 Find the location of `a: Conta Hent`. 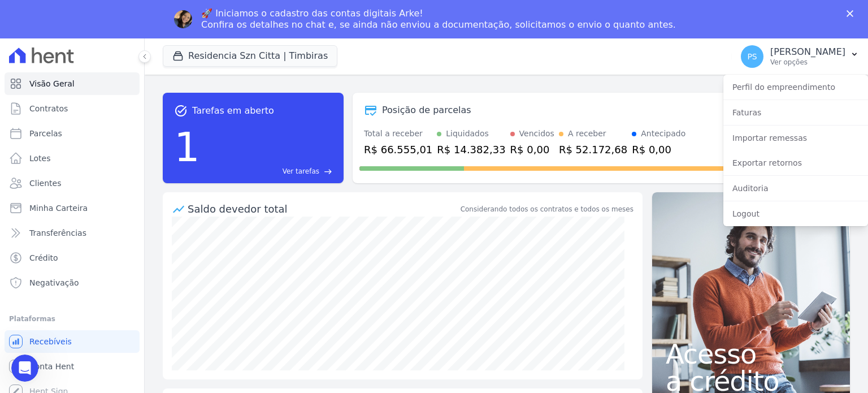

a: Conta Hent is located at coordinates (72, 366).